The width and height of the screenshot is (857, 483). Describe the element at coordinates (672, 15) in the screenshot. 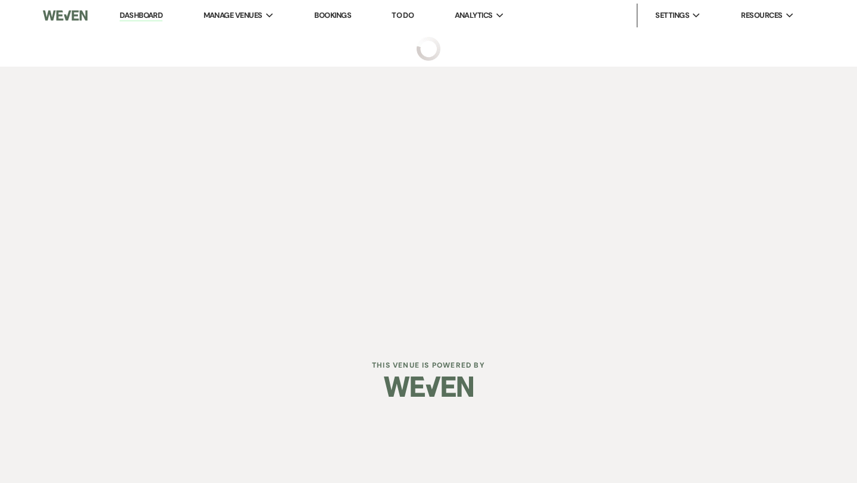

I see `span: Settings` at that location.